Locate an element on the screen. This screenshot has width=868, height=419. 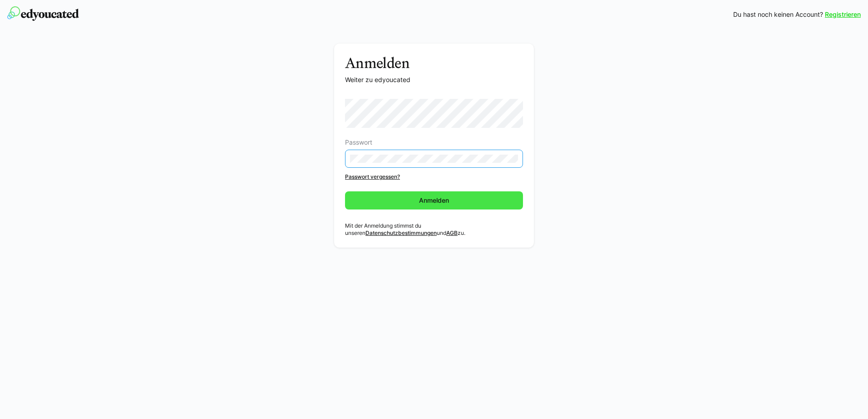
p: Weiter zu edyoucated is located at coordinates (434, 80).